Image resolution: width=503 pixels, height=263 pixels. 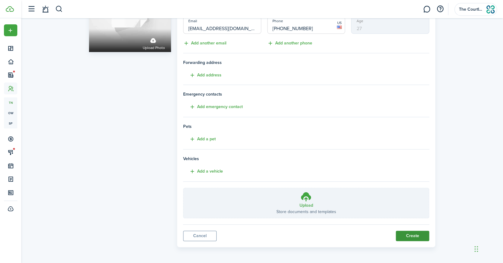 I want to click on span: Upload photo, so click(x=154, y=48).